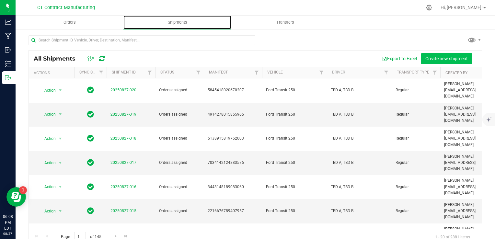 The height and width of the screenshot is (239, 495). Describe the element at coordinates (123, 138) in the screenshot. I see `a: 20250827-018` at that location.